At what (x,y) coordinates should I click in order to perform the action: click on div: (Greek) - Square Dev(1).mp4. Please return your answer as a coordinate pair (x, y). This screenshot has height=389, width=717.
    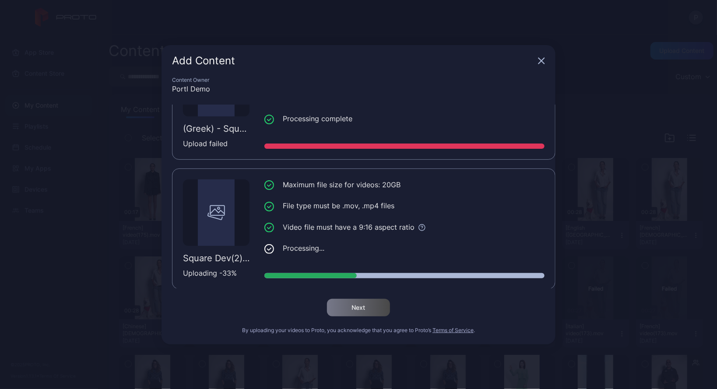
    Looking at the image, I should click on (216, 129).